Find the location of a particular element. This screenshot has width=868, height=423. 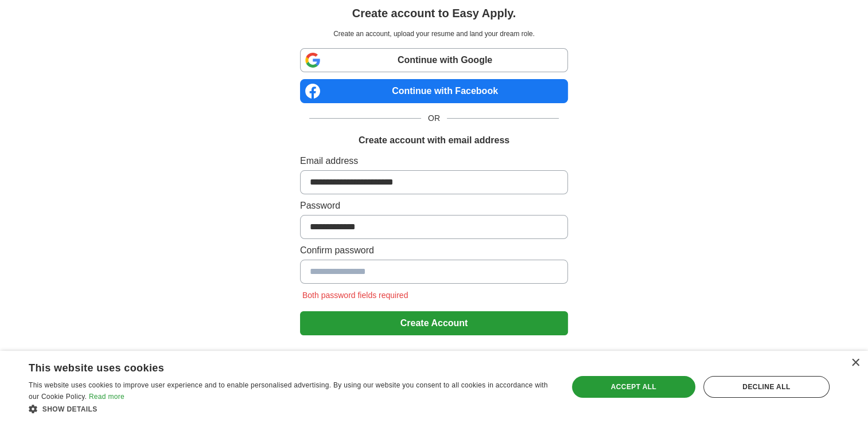

span: Both password fields required is located at coordinates (355, 296).